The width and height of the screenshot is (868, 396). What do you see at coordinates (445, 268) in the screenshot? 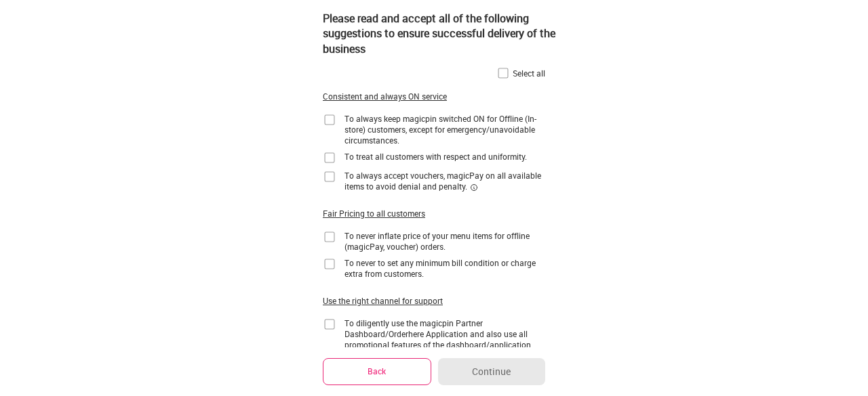
I see `div: To never to set any minimum bill condition or charge extra from customers.` at bounding box center [445, 268].